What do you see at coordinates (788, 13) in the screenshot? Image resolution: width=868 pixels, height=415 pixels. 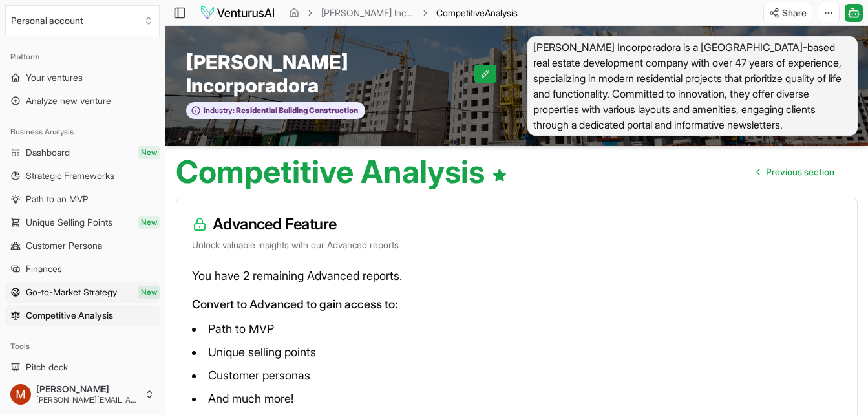 I see `button: Share` at bounding box center [788, 13].